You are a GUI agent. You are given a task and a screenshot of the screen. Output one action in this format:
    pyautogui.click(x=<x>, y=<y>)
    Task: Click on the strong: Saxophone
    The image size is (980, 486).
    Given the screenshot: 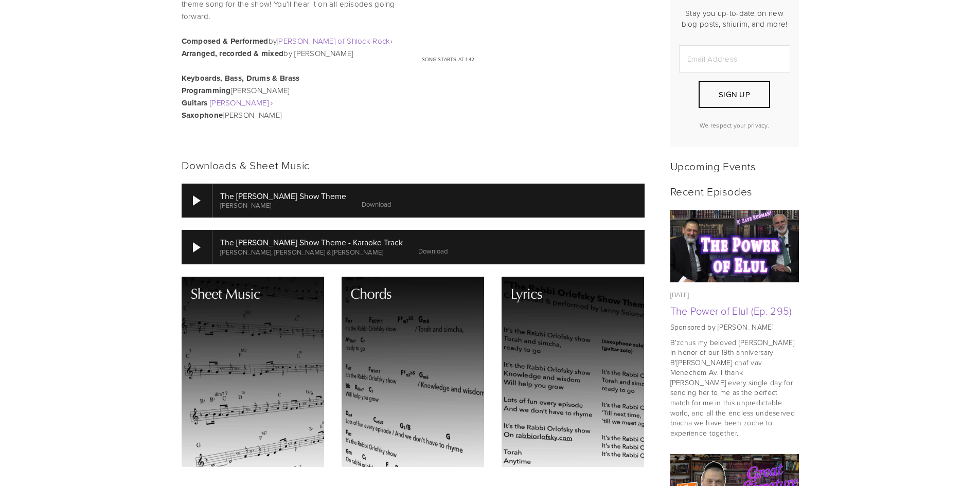 What is the action you would take?
    pyautogui.click(x=202, y=115)
    